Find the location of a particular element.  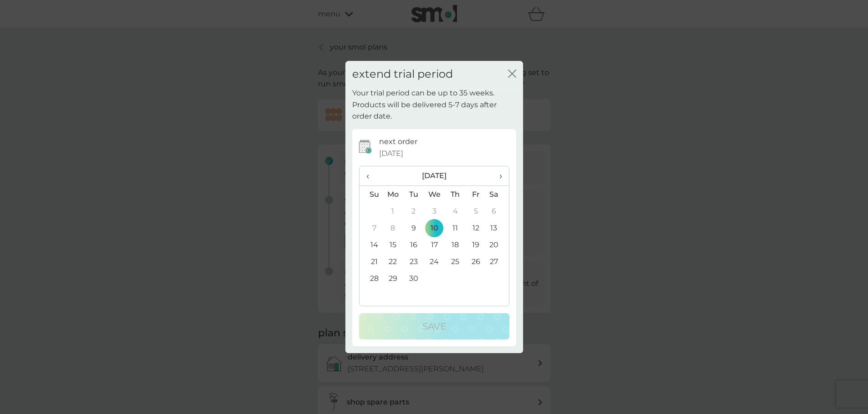

td: 19 is located at coordinates (475, 245).